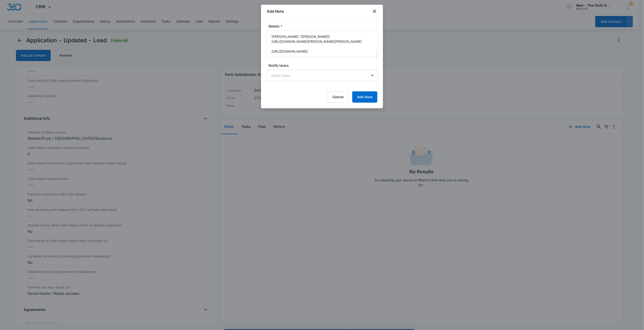  Describe the element at coordinates (338, 97) in the screenshot. I see `button: Cancel` at that location.